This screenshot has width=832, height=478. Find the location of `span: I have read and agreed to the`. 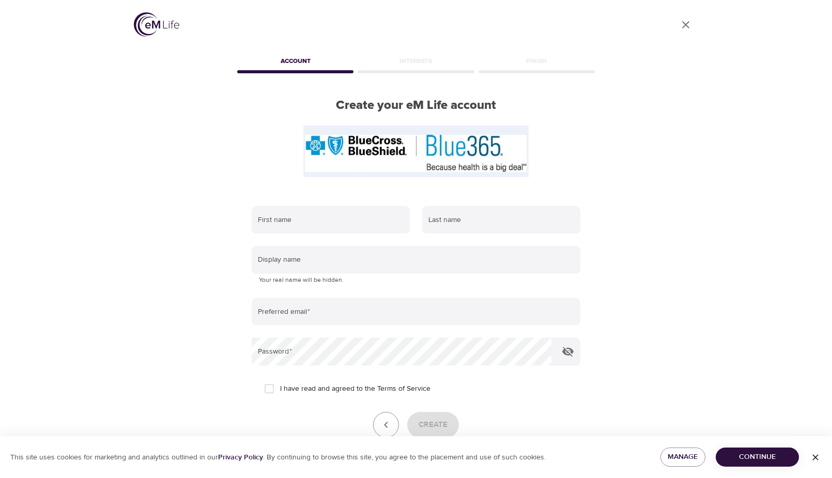

span: I have read and agreed to the is located at coordinates (355, 389).